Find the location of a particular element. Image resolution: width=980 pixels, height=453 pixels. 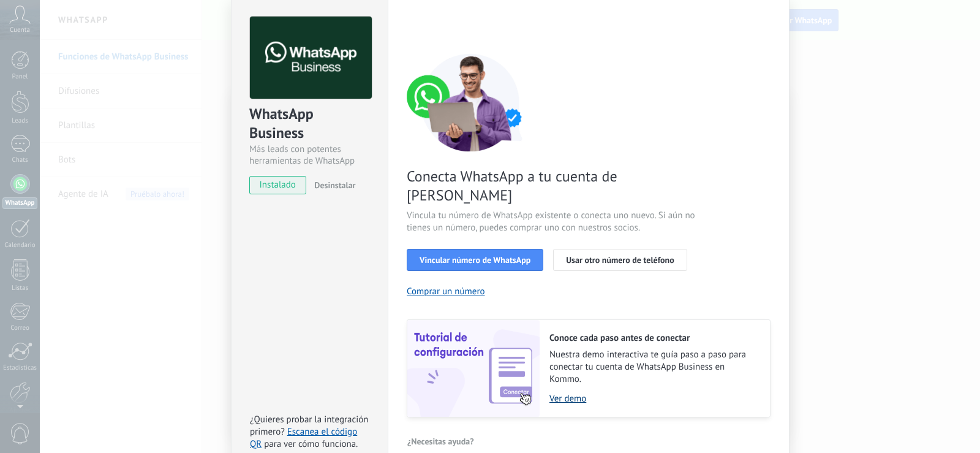

span: Usar otro número de teléfono is located at coordinates (620, 260).